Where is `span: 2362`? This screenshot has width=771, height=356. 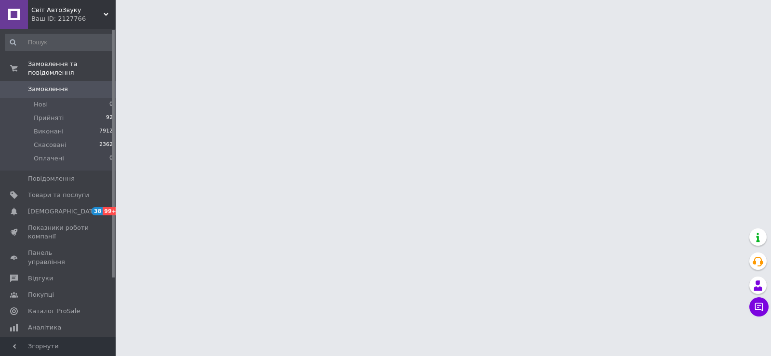
span: 2362 is located at coordinates (106, 145).